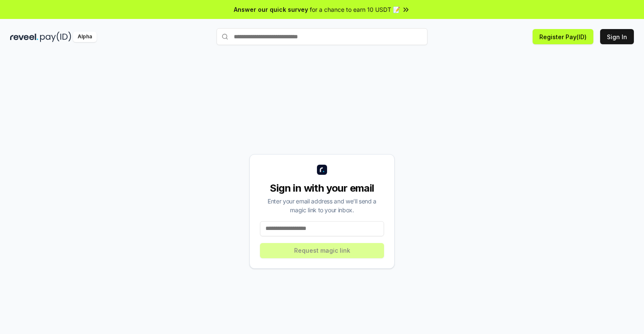 The height and width of the screenshot is (334, 644). Describe the element at coordinates (24, 37) in the screenshot. I see `img: reveel_dark` at that location.